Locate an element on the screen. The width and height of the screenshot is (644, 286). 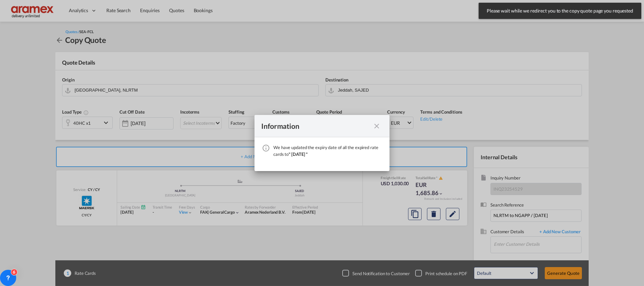
md-icon: icon-information-outline is located at coordinates (266, 148).